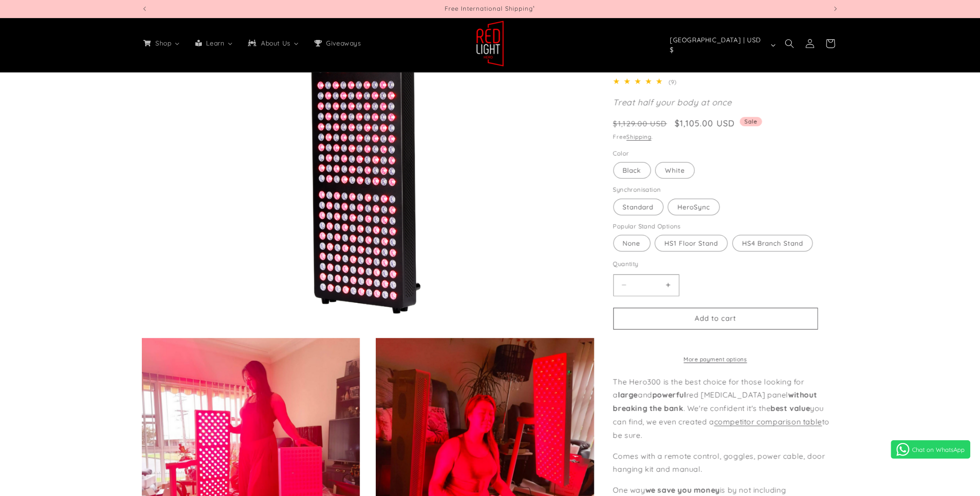 Image resolution: width=980 pixels, height=496 pixels. Describe the element at coordinates (622, 154) in the screenshot. I see `legend: Color` at that location.